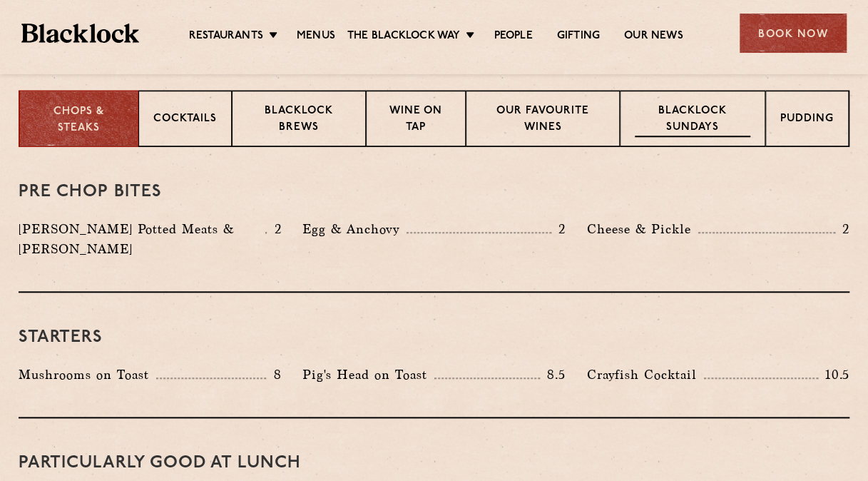 This screenshot has width=868, height=481. What do you see at coordinates (693, 120) in the screenshot?
I see `p: Blacklock Sundays` at bounding box center [693, 120].